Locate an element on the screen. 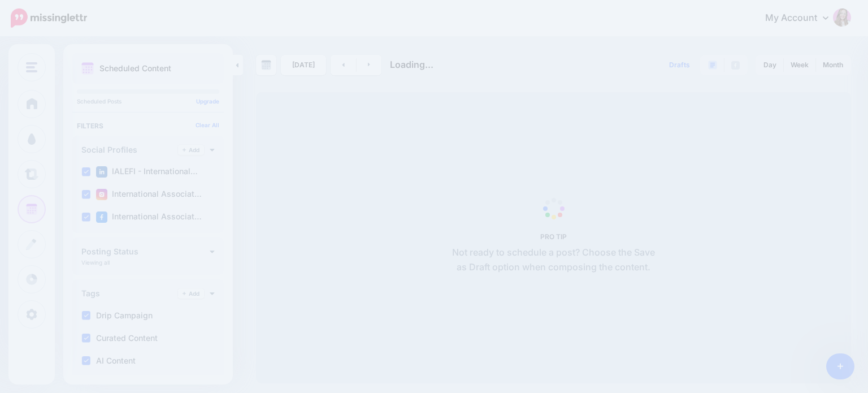 Image resolution: width=868 pixels, height=393 pixels. label: IALEFI - International… is located at coordinates (147, 172).